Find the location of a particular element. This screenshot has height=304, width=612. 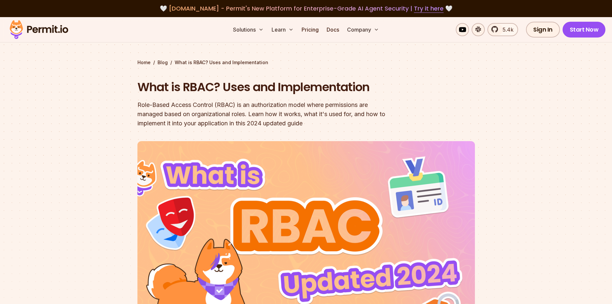

a: Start Now is located at coordinates (584, 30).